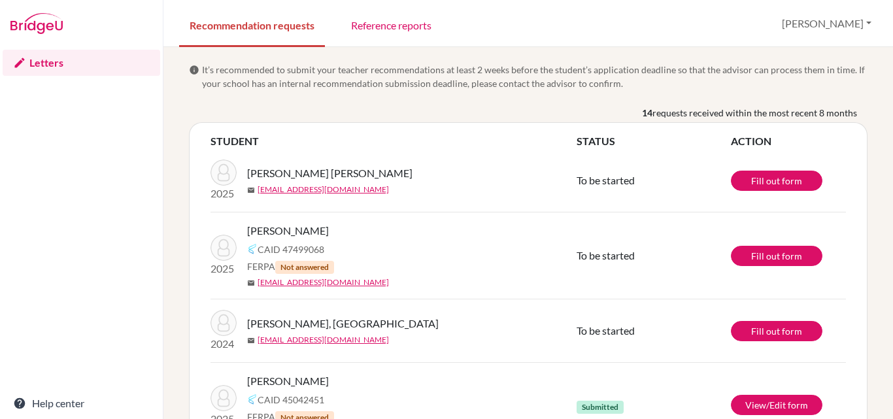 The image size is (893, 419). Describe the element at coordinates (776, 405) in the screenshot. I see `a: View/Edit form` at that location.